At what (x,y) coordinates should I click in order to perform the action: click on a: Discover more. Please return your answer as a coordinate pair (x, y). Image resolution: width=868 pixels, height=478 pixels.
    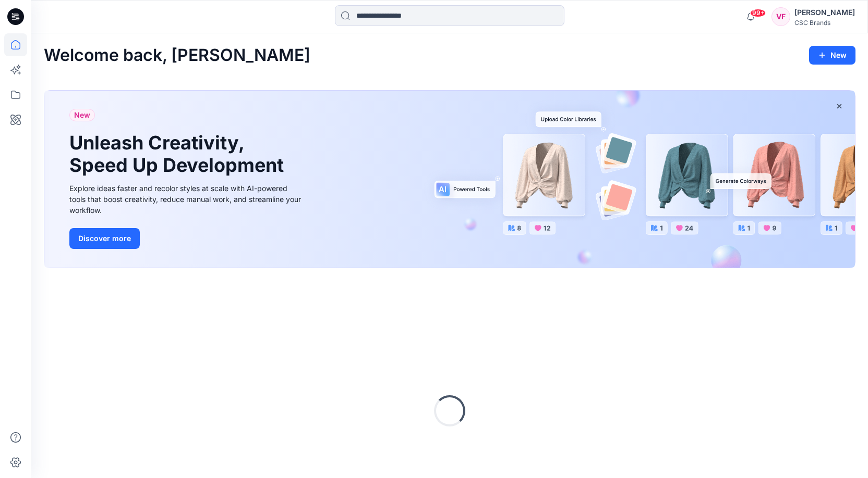
    Looking at the image, I should click on (187, 239).